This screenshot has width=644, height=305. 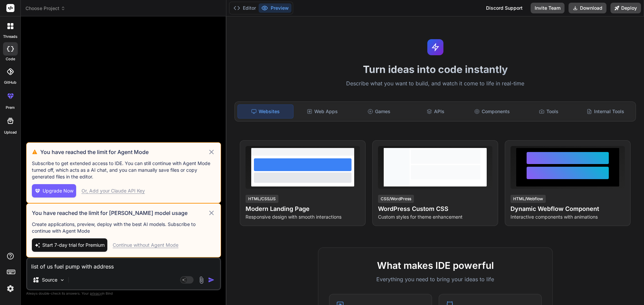 What do you see at coordinates (396, 199) in the screenshot?
I see `div: CSS/WordPress` at bounding box center [396, 199].